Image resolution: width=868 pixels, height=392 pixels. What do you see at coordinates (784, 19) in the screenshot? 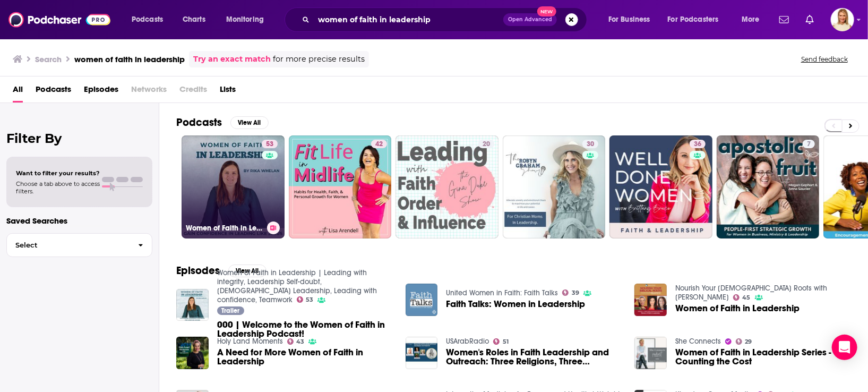
I see `a: Show notifications dropdown` at bounding box center [784, 19].